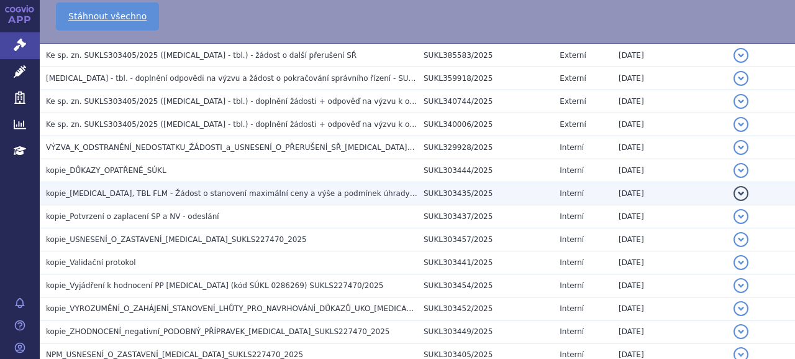  Describe the element at coordinates (485, 170) in the screenshot. I see `td: SUKL303444/2025` at that location.